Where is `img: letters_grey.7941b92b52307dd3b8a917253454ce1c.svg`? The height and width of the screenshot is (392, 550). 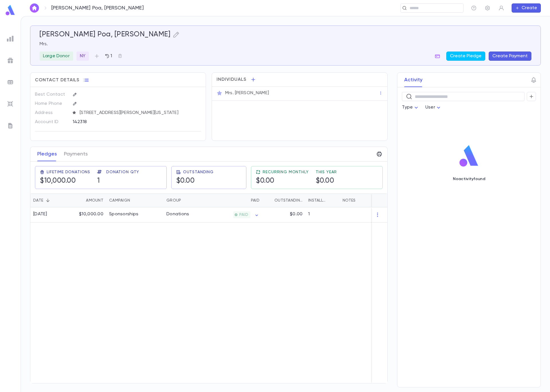
img: letters_grey.7941b92b52307dd3b8a917253454ce1c.svg is located at coordinates (11, 126).